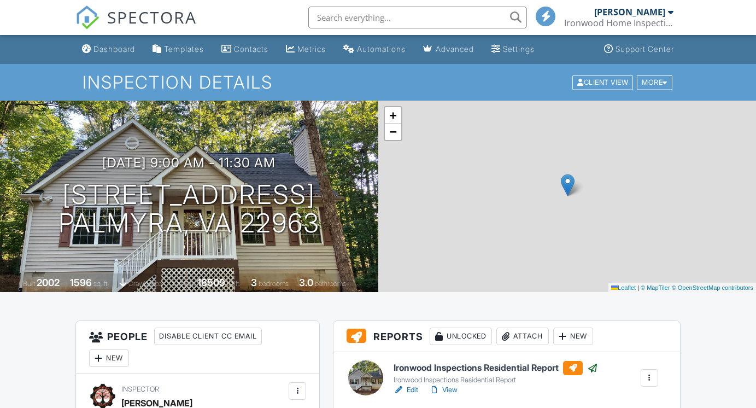 Image resolution: width=756 pixels, height=408 pixels. Describe the element at coordinates (461, 336) in the screenshot. I see `div: Unlocked` at that location.